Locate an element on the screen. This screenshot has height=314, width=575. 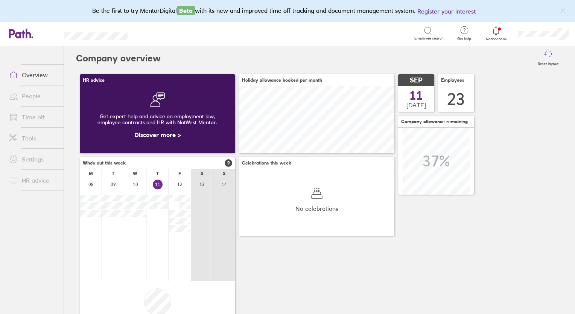
div: W is located at coordinates (135, 173).